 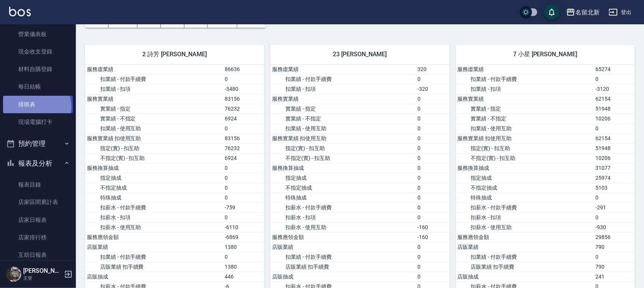 What do you see at coordinates (343, 178) in the screenshot?
I see `td: 指定抽成` at bounding box center [343, 178].